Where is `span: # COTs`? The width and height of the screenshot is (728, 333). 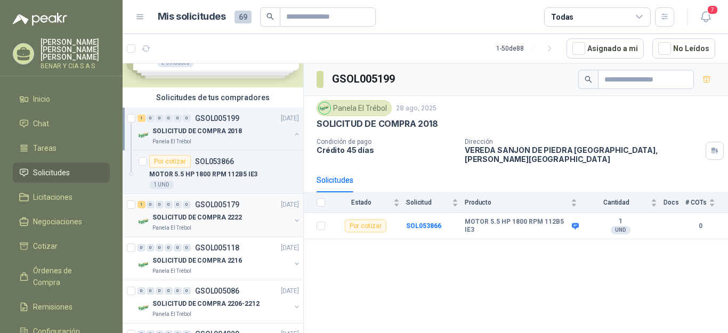
span: # COTs is located at coordinates (696, 202).